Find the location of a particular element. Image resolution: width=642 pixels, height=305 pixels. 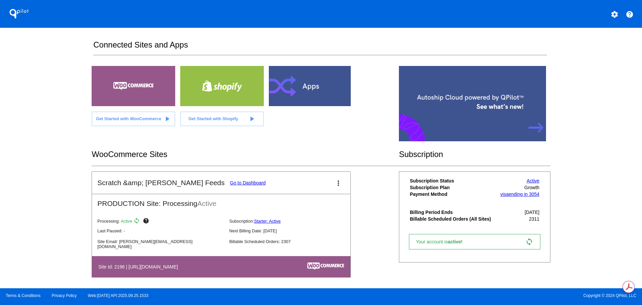

a: visaending in 3054 is located at coordinates (520, 194).